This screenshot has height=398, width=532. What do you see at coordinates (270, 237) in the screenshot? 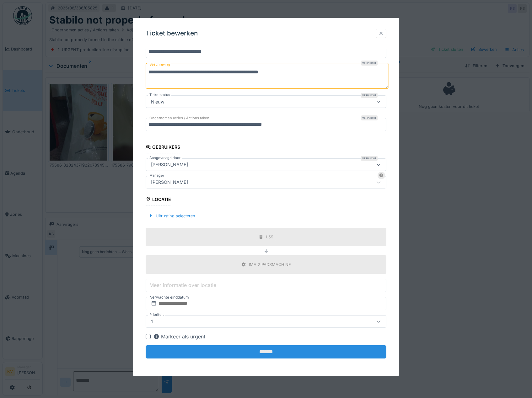
I see `div: L59` at bounding box center [270, 237].